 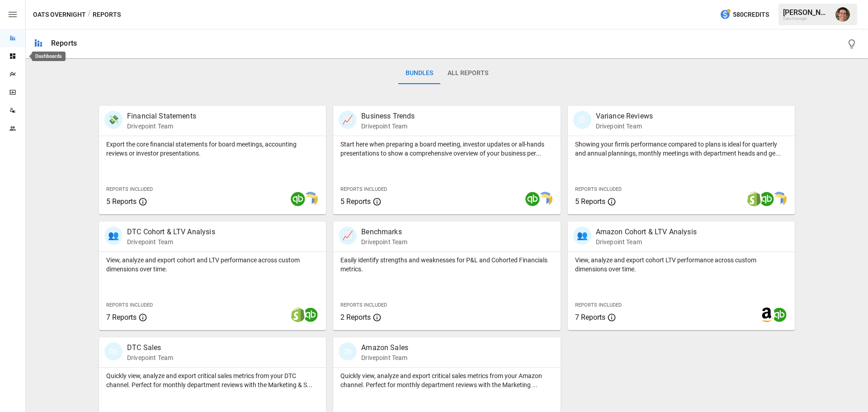 I want to click on img: Ryan Zayas, so click(x=843, y=14).